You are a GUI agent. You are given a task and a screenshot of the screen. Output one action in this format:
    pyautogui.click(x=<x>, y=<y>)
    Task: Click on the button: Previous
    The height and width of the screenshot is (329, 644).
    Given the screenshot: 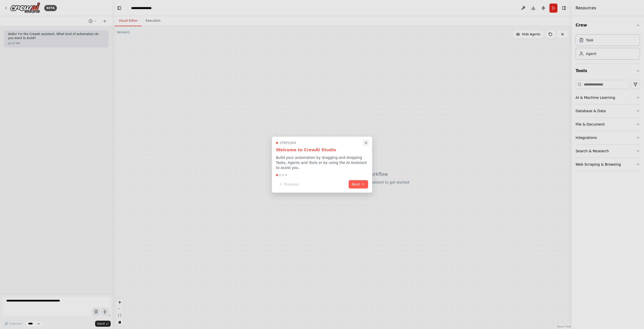 What is the action you would take?
    pyautogui.click(x=289, y=184)
    